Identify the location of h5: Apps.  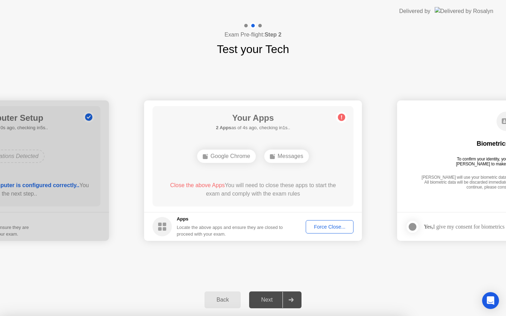
(230, 219).